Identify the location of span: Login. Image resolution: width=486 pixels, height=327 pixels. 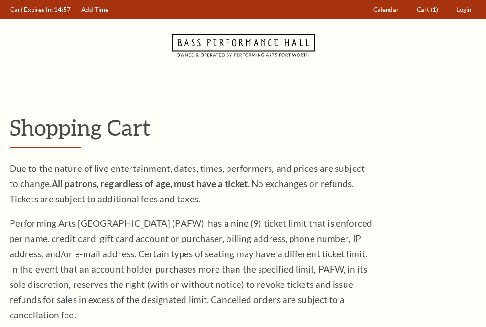
(463, 10).